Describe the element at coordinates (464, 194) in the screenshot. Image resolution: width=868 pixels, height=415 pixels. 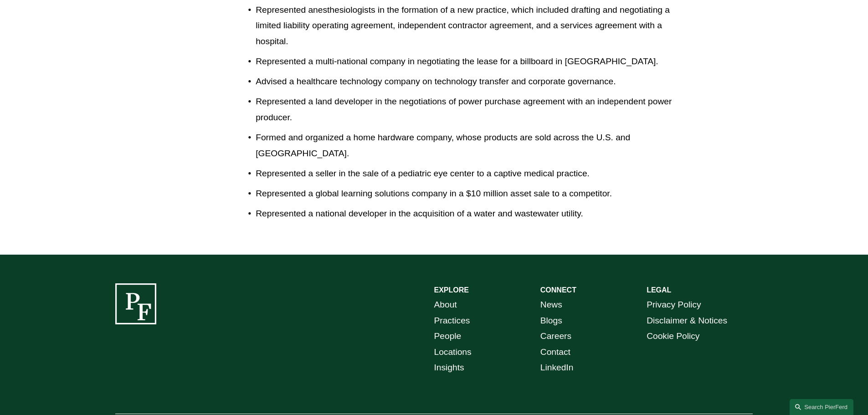
I see `p: Represented a global learning solutions company in a $10 million asset sale to a competitor.` at that location.